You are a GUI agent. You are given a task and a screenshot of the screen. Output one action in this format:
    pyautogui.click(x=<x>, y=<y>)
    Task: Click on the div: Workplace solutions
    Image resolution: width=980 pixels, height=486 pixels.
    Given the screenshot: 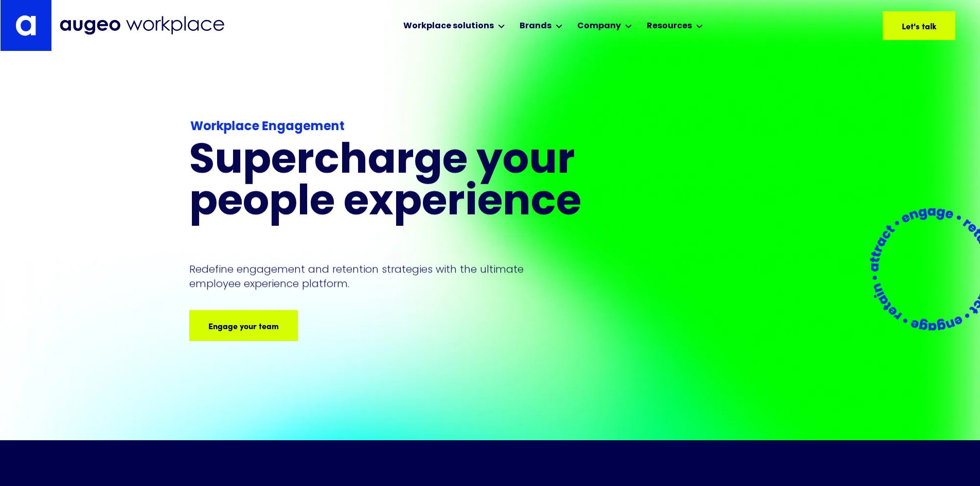 What is the action you would take?
    pyautogui.click(x=448, y=26)
    